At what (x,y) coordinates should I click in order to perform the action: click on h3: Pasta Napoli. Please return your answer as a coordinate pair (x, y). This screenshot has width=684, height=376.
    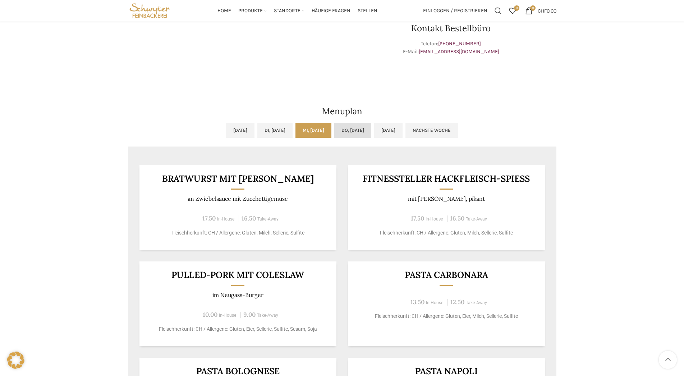
    Looking at the image, I should click on (446, 371).